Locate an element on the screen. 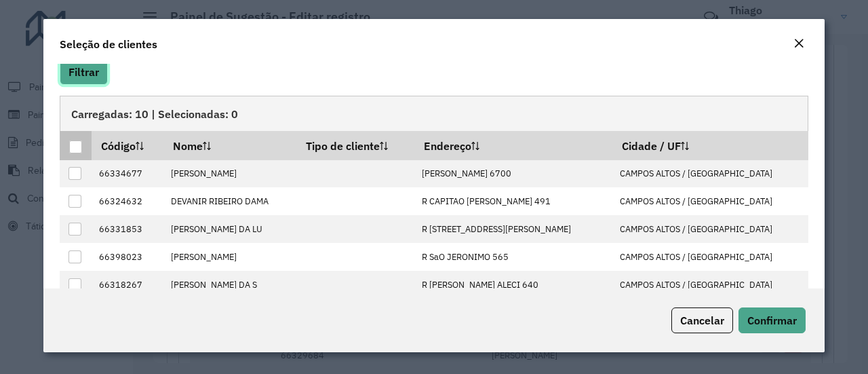  td: 66334677 is located at coordinates (127, 174).